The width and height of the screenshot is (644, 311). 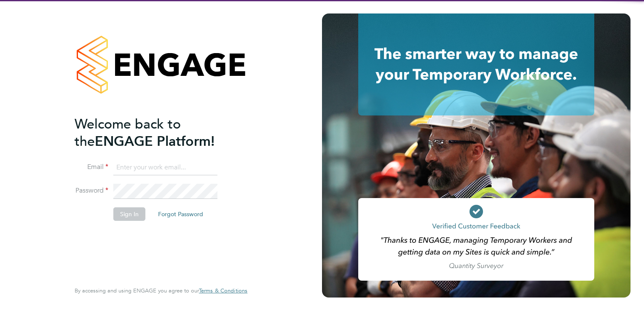 I want to click on label: Password, so click(x=91, y=191).